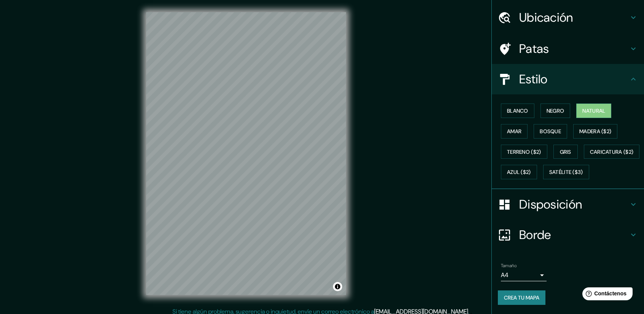  Describe the element at coordinates (524, 152) in the screenshot. I see `font: Terreno ($2)` at that location.